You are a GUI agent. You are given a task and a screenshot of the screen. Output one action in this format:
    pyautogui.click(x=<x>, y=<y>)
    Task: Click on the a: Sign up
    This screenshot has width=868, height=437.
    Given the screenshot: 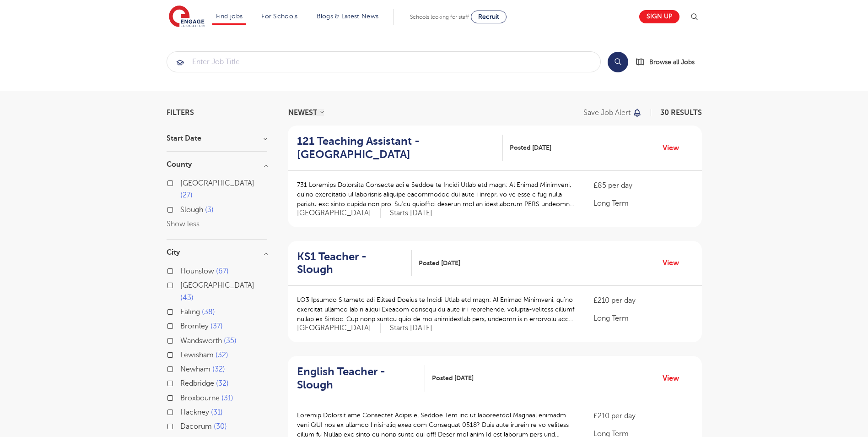 What is the action you would take?
    pyautogui.click(x=659, y=16)
    